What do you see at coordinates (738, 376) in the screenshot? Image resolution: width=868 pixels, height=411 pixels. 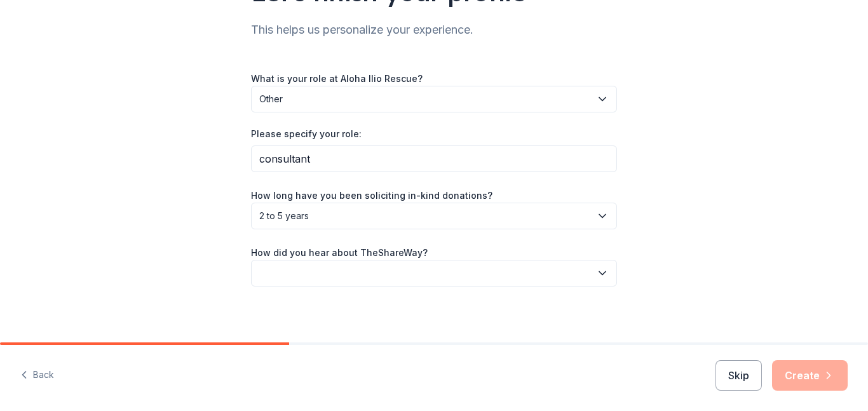 I see `button: Skip` at bounding box center [738, 376].